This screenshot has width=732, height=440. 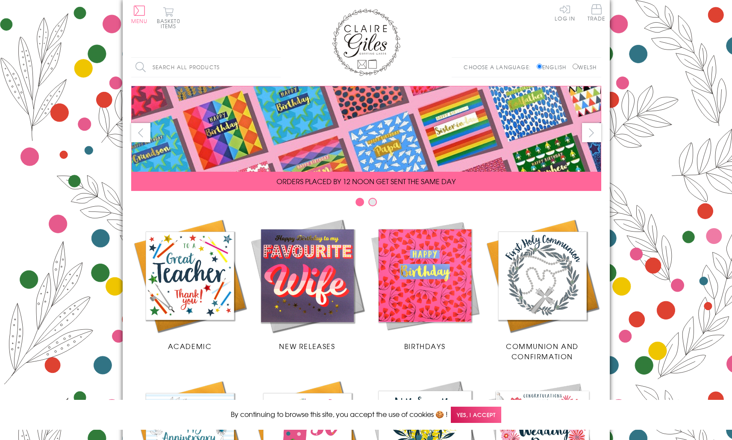 I want to click on span: Yes, I accept, so click(x=476, y=415).